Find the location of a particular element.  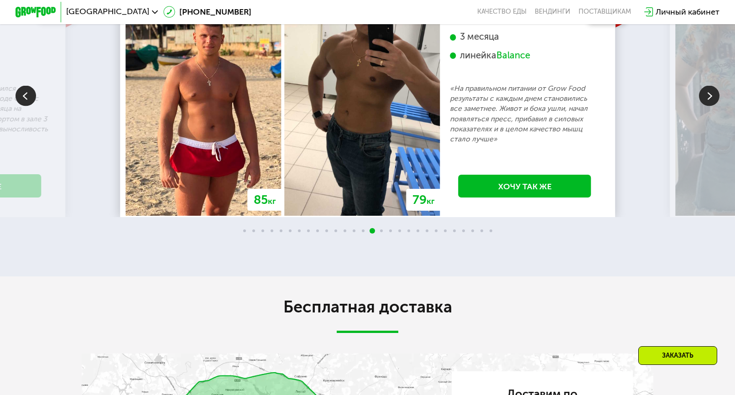

div: Заказать is located at coordinates (677, 355).